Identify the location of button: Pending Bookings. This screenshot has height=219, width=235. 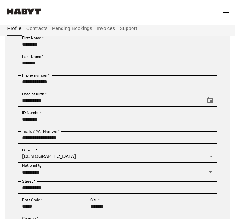
(72, 28).